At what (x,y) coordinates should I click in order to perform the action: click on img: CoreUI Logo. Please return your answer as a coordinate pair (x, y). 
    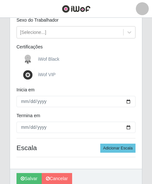
    Looking at the image, I should click on (76, 9).